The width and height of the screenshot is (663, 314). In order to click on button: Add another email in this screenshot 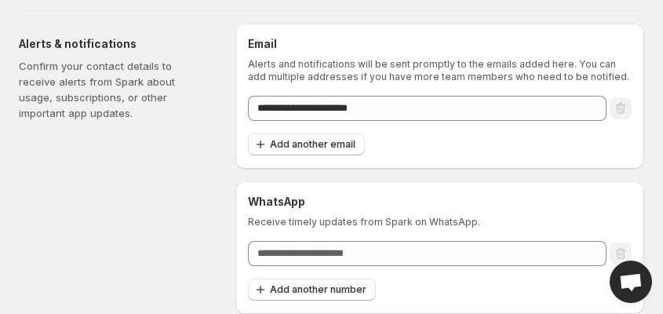, I will do `click(306, 144)`.